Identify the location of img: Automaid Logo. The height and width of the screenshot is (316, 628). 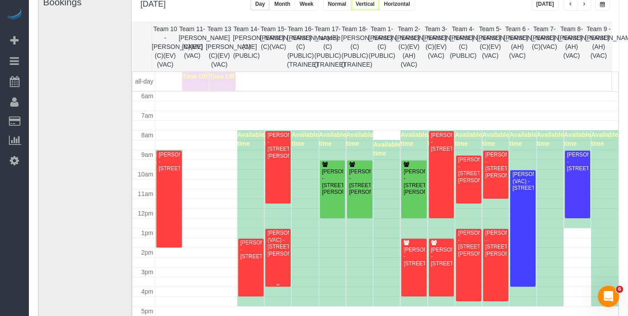
(14, 15).